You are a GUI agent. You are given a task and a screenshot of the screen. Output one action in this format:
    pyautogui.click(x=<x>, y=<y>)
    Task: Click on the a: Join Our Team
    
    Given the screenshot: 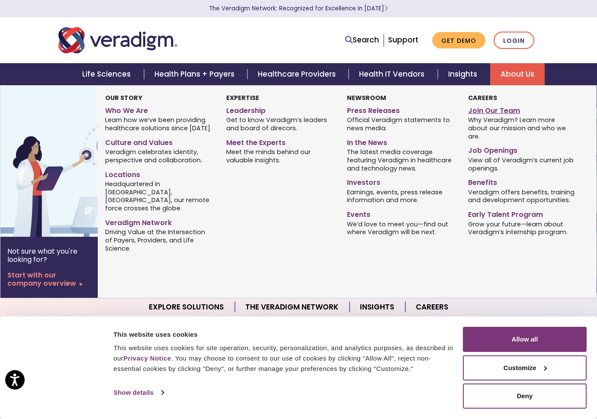 What is the action you would take?
    pyautogui.click(x=522, y=109)
    